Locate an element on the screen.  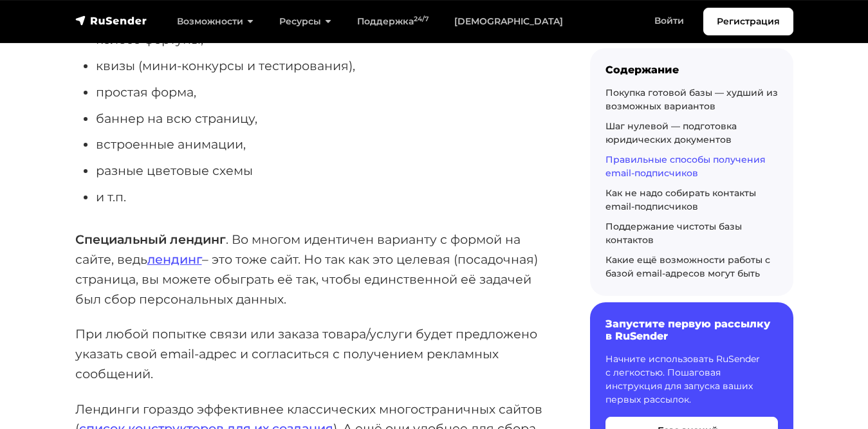
li: встроенные анимации, is located at coordinates (322, 144).